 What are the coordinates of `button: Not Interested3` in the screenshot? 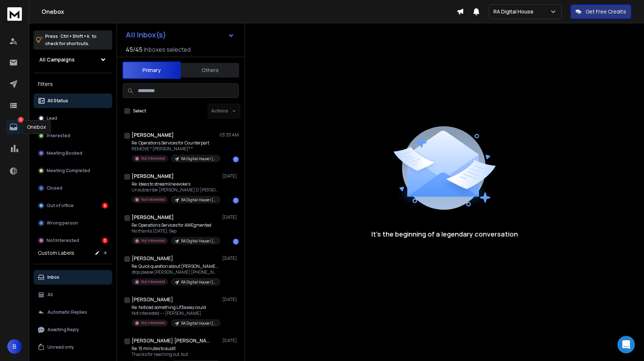 It's located at (73, 241).